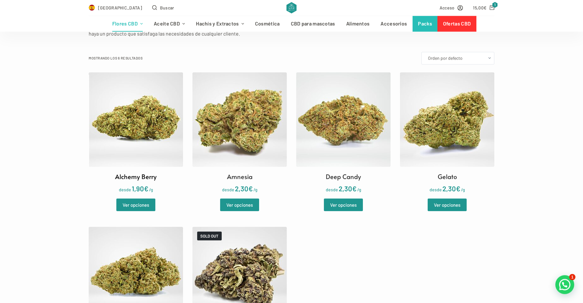  Describe the element at coordinates (447, 133) in the screenshot. I see `a: Gelato desde2,30€/g` at that location.